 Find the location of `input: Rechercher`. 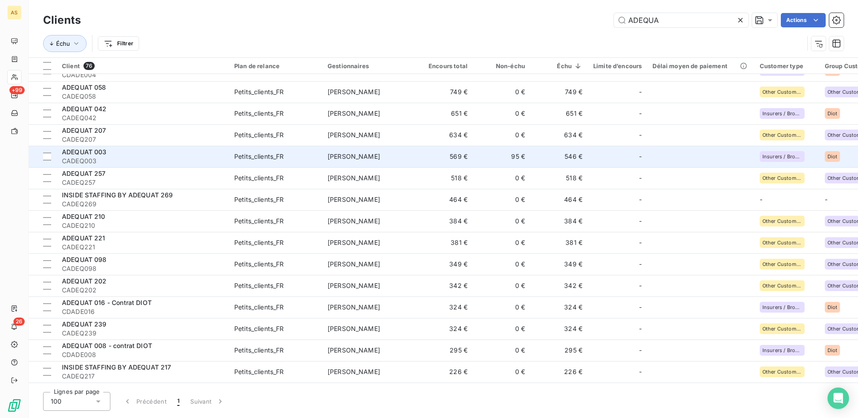

input: Rechercher is located at coordinates (681, 20).